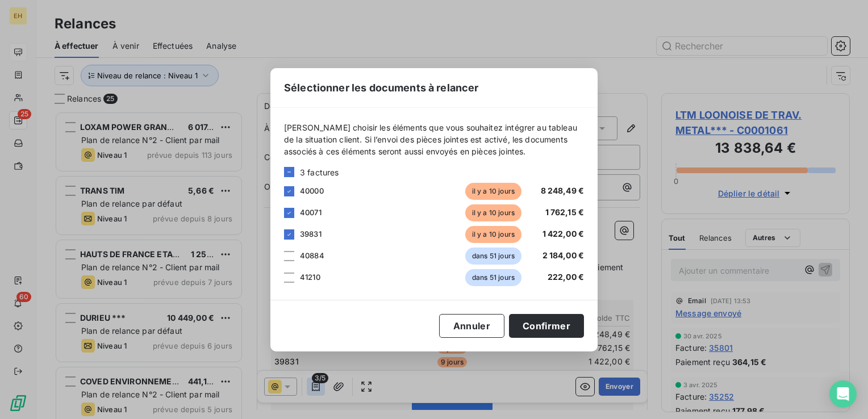  Describe the element at coordinates (472, 326) in the screenshot. I see `button: Annuler` at that location.